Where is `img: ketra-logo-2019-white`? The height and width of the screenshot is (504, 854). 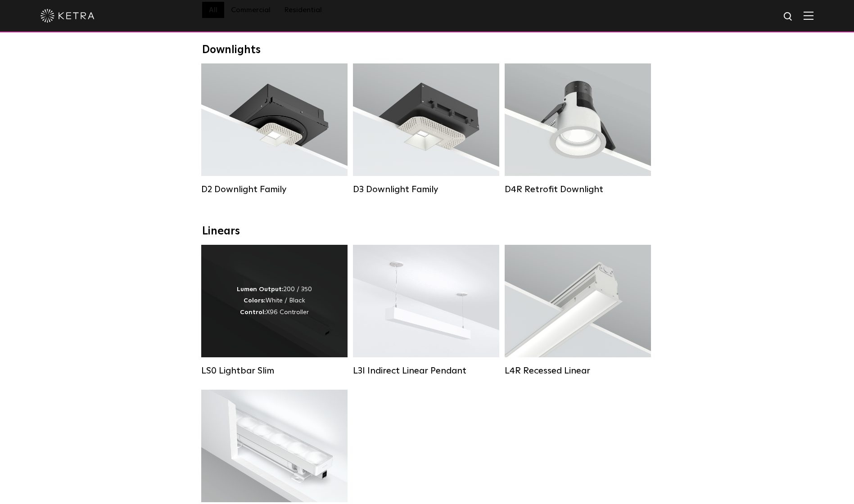
img: ketra-logo-2019-white is located at coordinates (68, 15).